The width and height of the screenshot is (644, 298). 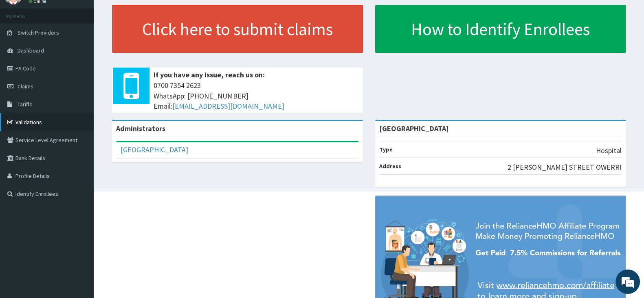 I want to click on textarea: Type your message and hit 'Enter', so click(x=79, y=220).